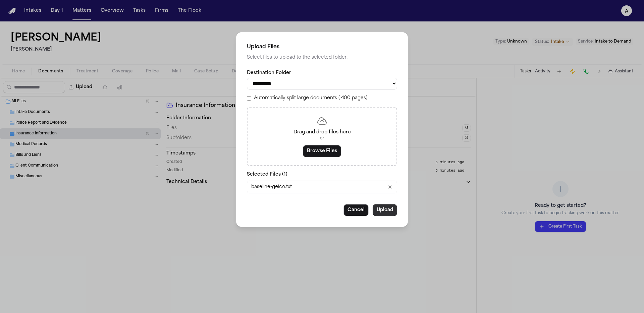 This screenshot has width=644, height=313. I want to click on button: Remove baseline-geico.txt, so click(390, 187).